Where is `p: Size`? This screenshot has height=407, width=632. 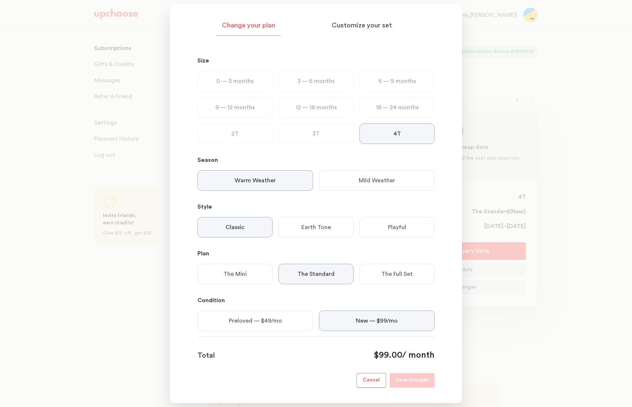
p: Size is located at coordinates (316, 61).